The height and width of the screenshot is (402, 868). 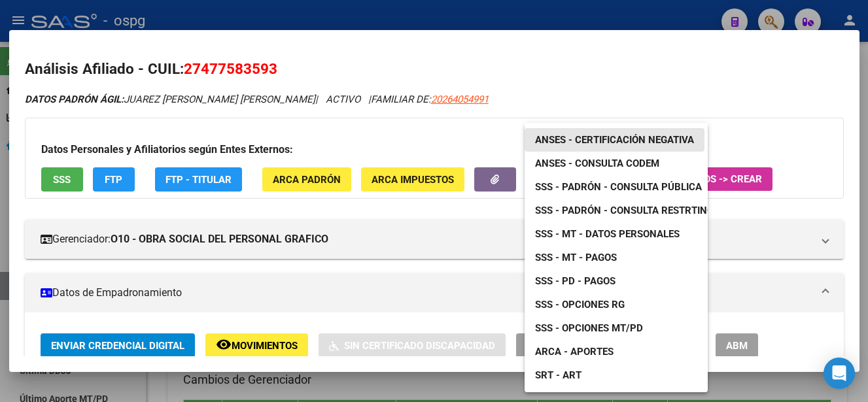 What do you see at coordinates (558, 375) in the screenshot?
I see `span: SRT - ART` at bounding box center [558, 375].